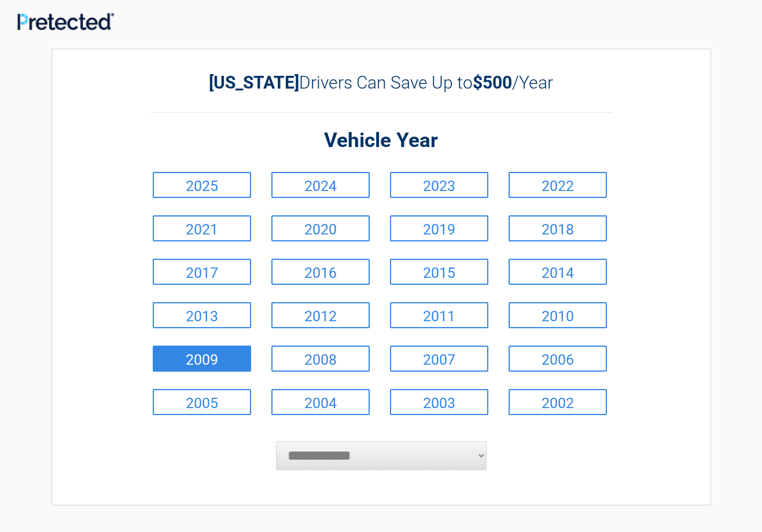 This screenshot has width=762, height=532. Describe the element at coordinates (439, 271) in the screenshot. I see `a: 2015` at that location.